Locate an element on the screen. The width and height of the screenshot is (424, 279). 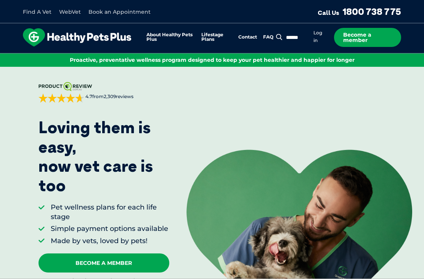
a: FAQ is located at coordinates (268, 37).